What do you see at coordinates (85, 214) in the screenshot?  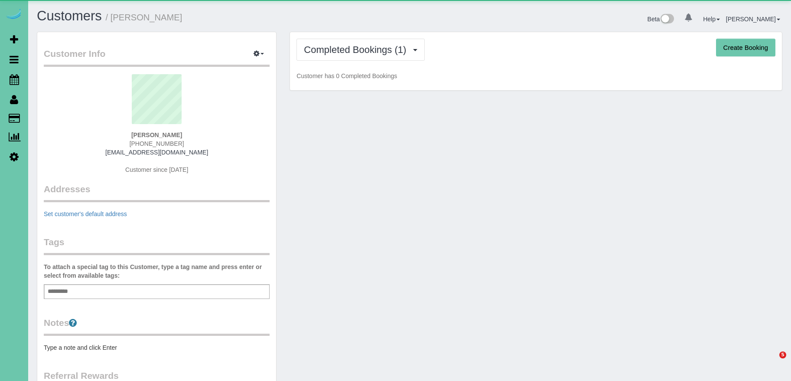 I see `a: Set customer's default address` at bounding box center [85, 214].